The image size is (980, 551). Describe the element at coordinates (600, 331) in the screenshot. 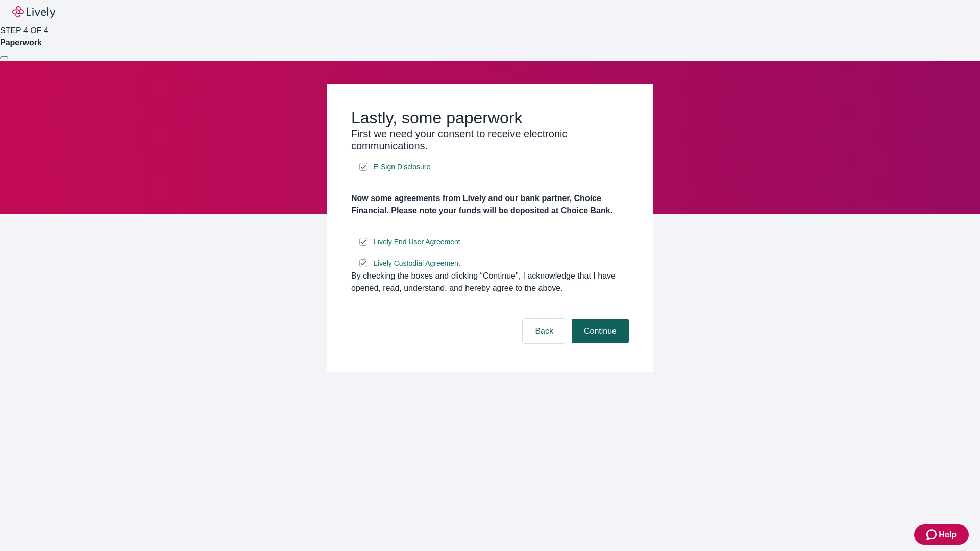

I see `button: Continue` at that location.